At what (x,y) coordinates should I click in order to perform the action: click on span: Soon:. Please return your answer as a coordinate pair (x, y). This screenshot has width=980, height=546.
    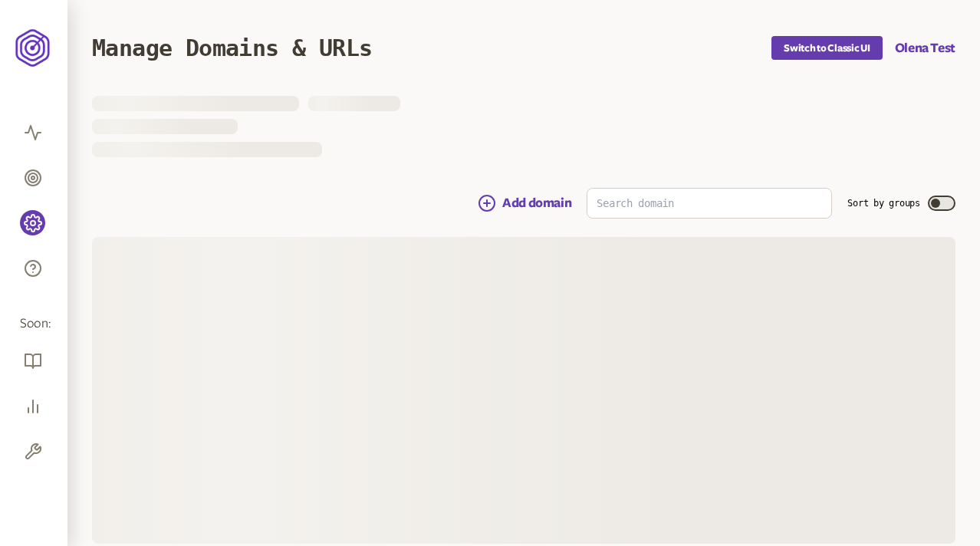
    Looking at the image, I should click on (34, 323).